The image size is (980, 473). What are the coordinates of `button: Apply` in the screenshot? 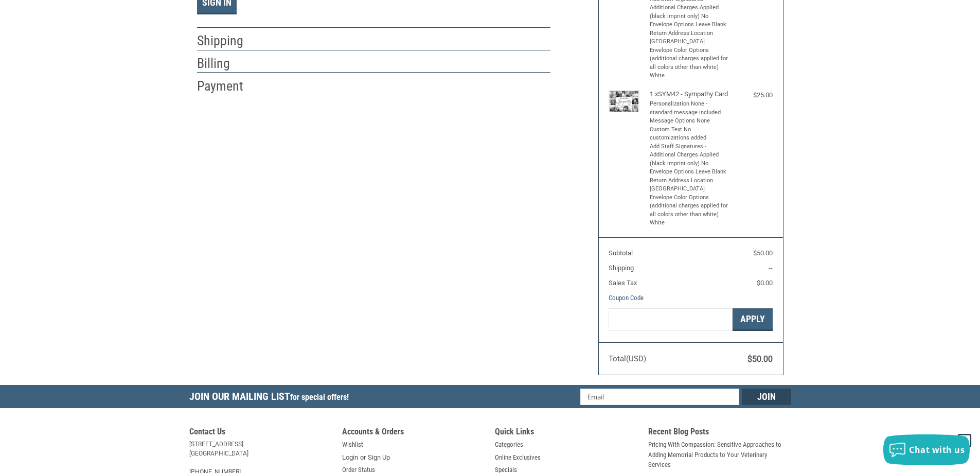 It's located at (752, 319).